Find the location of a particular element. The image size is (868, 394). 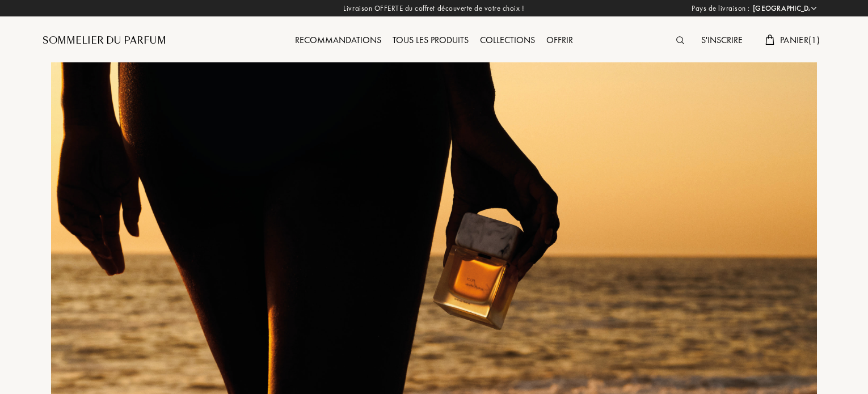

div: S'inscrire is located at coordinates (722, 41).